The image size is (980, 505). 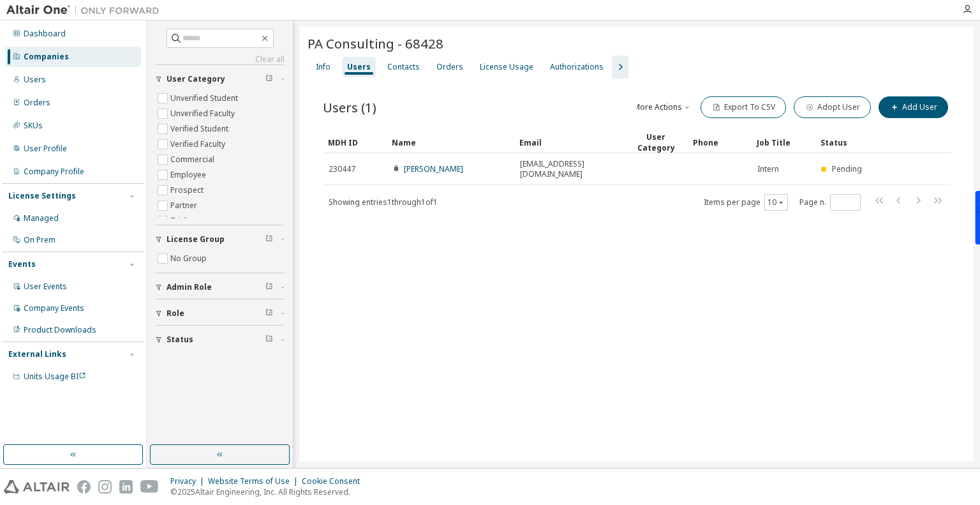 I want to click on img: Altair One, so click(x=86, y=10).